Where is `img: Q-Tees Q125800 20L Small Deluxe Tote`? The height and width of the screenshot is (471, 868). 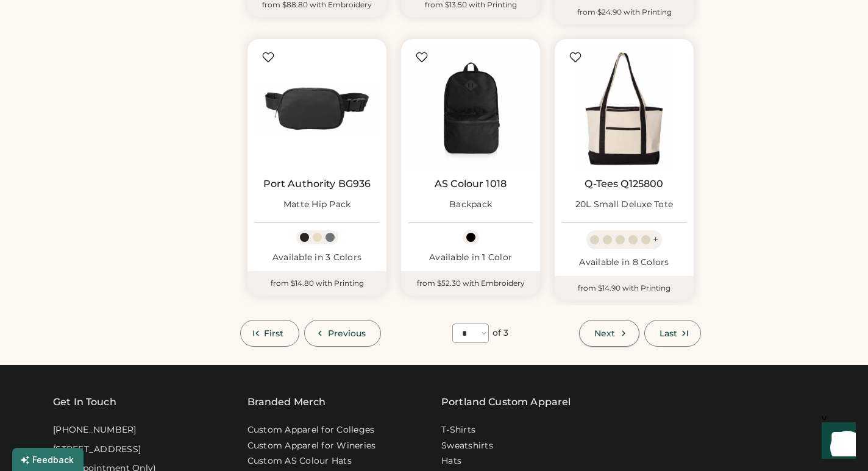
img: Q-Tees Q125800 20L Small Deluxe Tote is located at coordinates (624, 108).